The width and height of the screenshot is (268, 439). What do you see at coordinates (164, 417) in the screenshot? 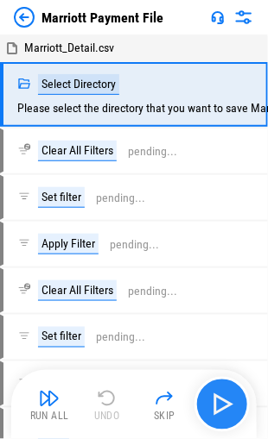
I see `div: Skip` at bounding box center [164, 417].